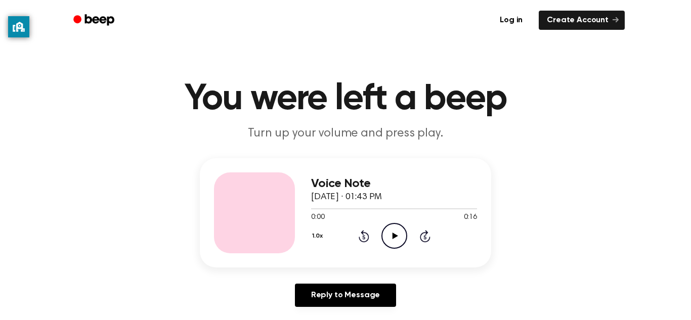  What do you see at coordinates (394, 184) in the screenshot?
I see `h3: Voice Note` at bounding box center [394, 184].